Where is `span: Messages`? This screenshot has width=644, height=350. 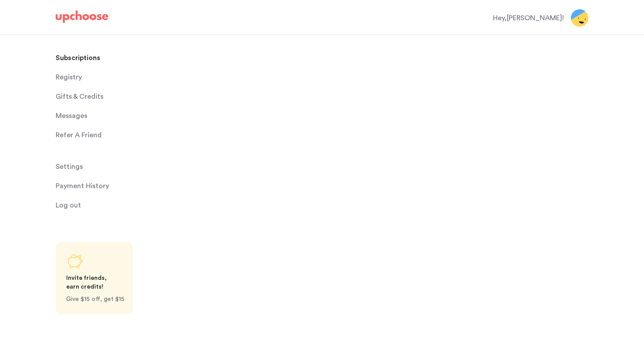
span: Messages is located at coordinates (72, 116).